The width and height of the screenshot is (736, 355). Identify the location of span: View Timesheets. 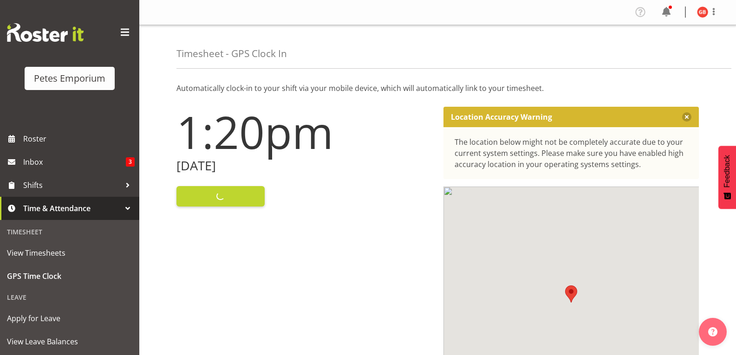
(70, 253).